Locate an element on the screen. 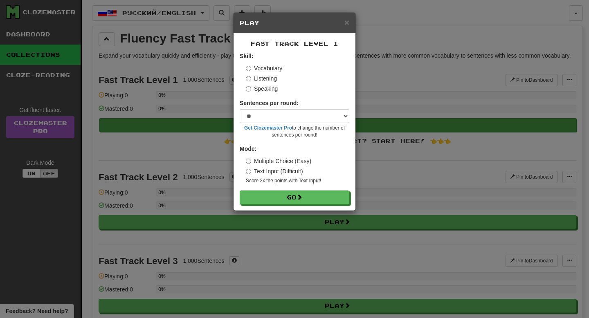 This screenshot has width=589, height=318. label: Vocabulary is located at coordinates (264, 68).